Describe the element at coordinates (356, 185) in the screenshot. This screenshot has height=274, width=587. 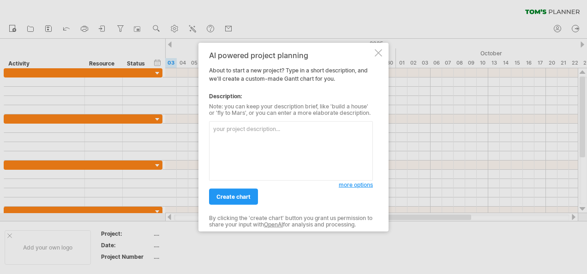
I see `a: more options` at that location.